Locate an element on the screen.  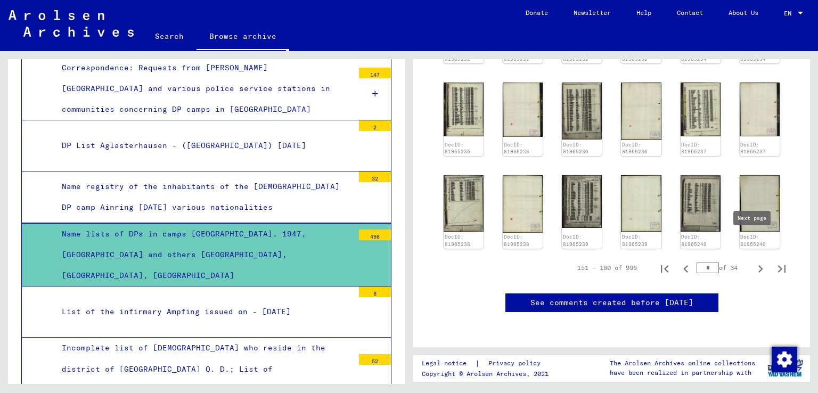
div: 151 – 180 of 996 is located at coordinates (607, 268).